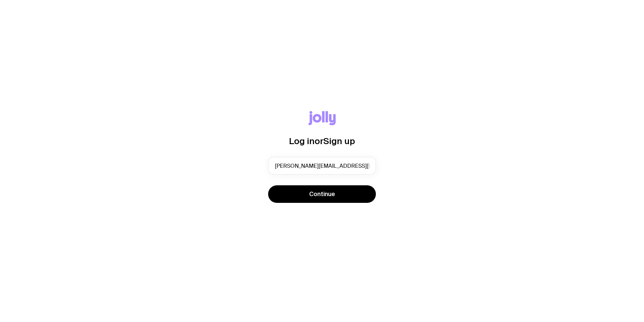 The image size is (644, 322). I want to click on span: Continue, so click(322, 194).